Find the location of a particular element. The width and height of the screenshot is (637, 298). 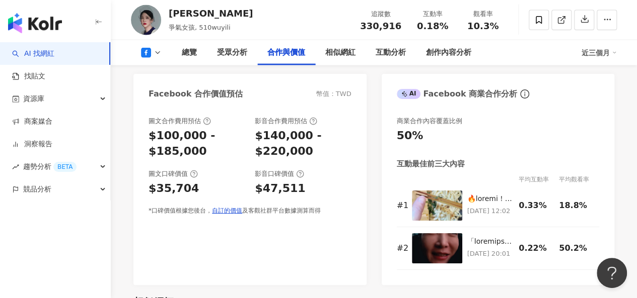

div: BETA is located at coordinates (65, 167).